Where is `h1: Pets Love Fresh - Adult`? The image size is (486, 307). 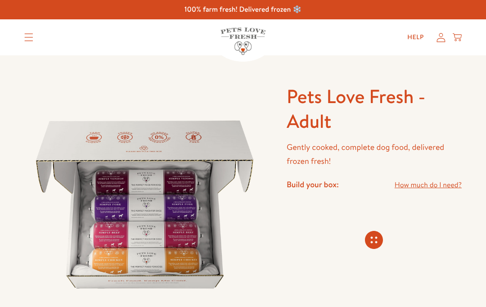
h1: Pets Love Fresh - Adult is located at coordinates (374, 109).